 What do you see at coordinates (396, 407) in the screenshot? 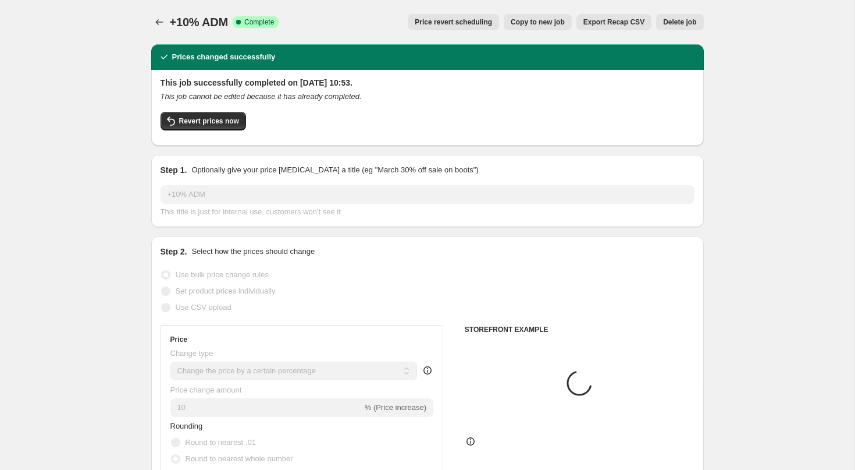
I see `span: % (Price increase)` at bounding box center [396, 407].